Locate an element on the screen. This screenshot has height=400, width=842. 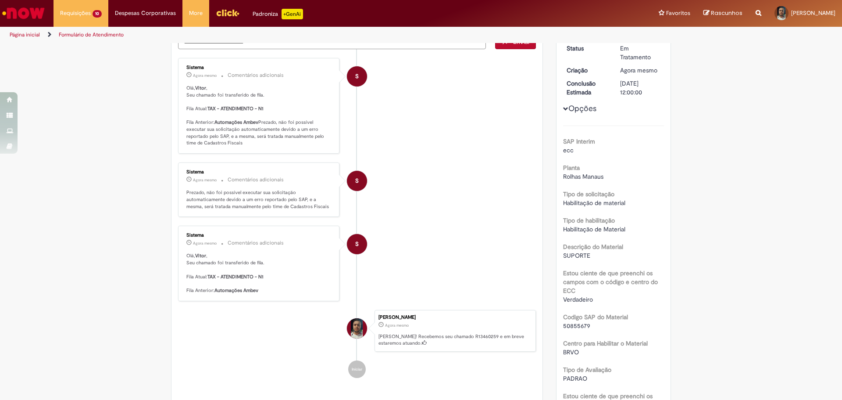
a: Página inicial is located at coordinates (25, 35).